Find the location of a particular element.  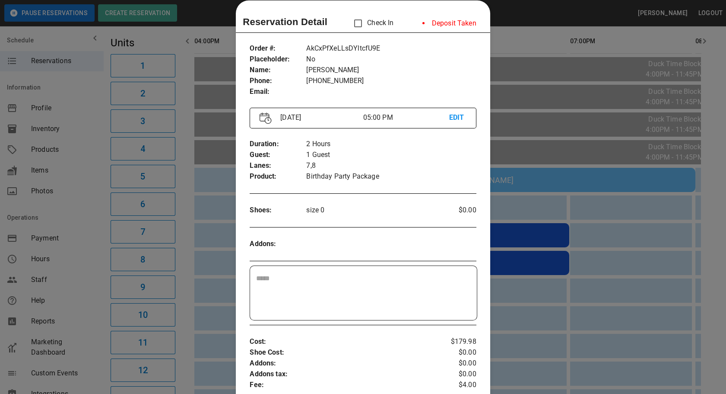

p: 7,8 is located at coordinates (391, 165).